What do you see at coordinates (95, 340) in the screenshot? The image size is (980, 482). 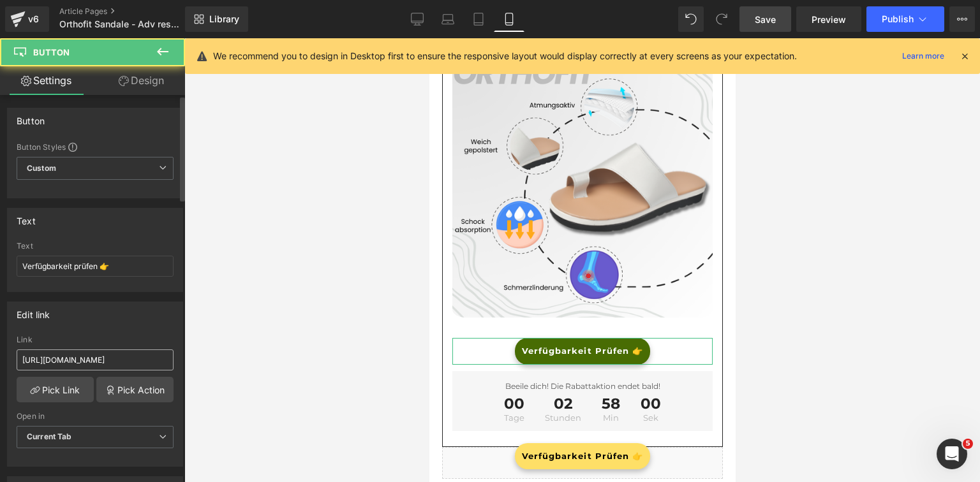 I see `div: Link` at bounding box center [95, 340].